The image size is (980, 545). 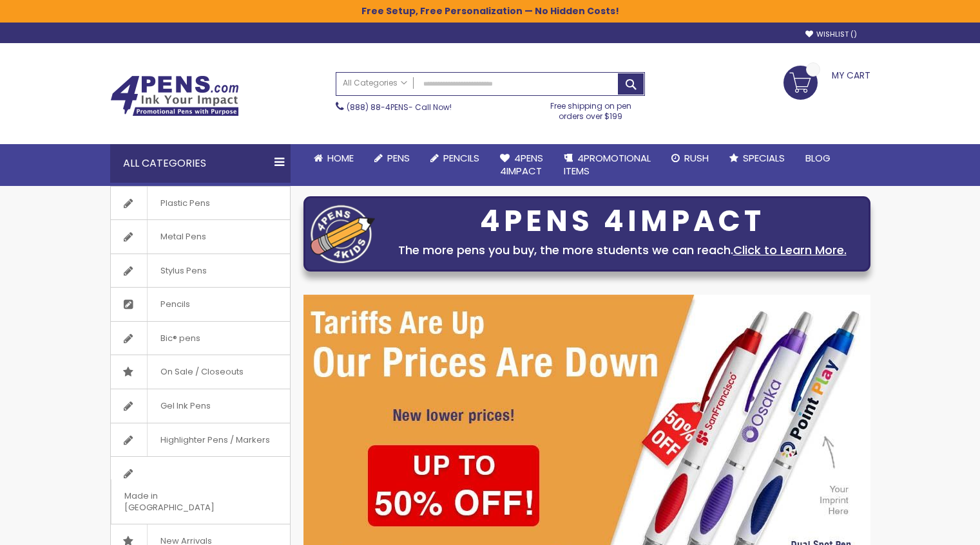 What do you see at coordinates (377, 107) in the screenshot?
I see `a: (888) 88-4PENS` at bounding box center [377, 107].